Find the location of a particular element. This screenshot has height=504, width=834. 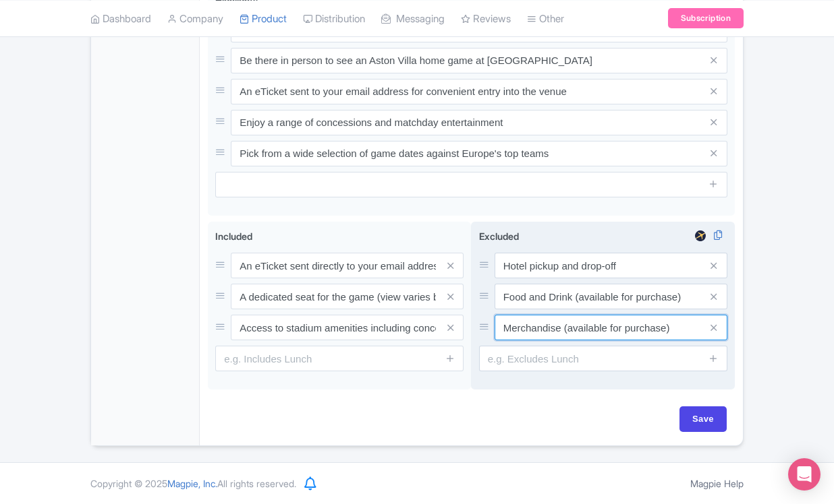

input: e.g. Includes Lunch is located at coordinates (339, 359).